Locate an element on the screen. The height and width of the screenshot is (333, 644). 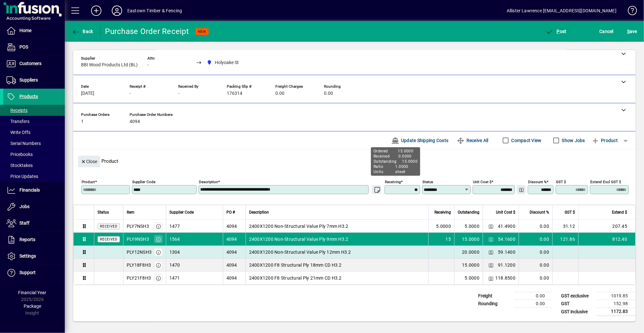
span: Package is located at coordinates (33, 306).